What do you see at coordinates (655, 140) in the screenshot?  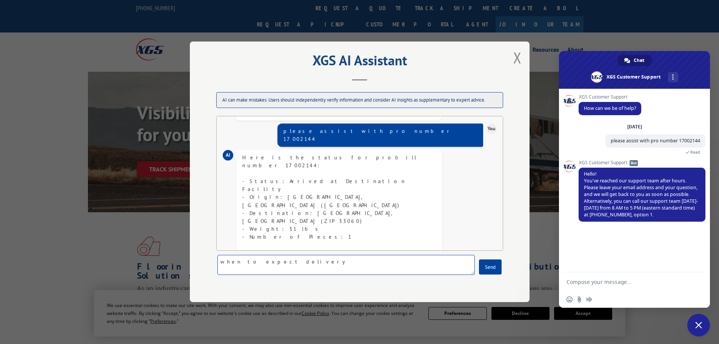 I see `span: please assist with pro number 17002144` at bounding box center [655, 140].